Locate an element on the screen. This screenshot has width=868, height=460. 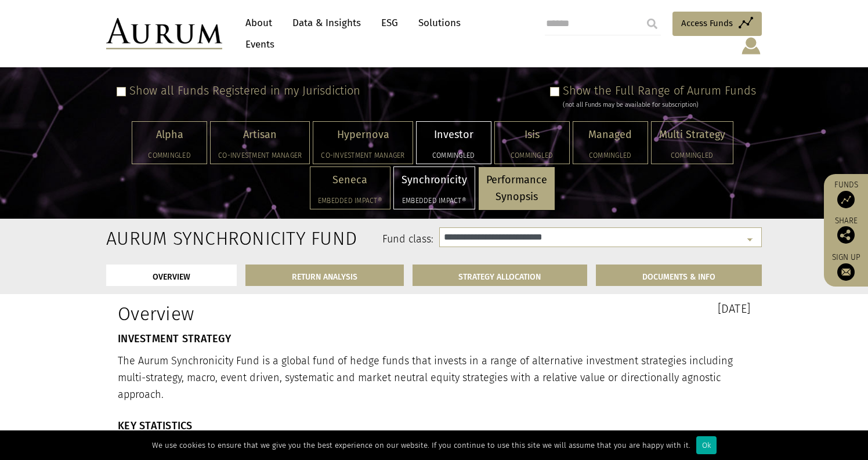
a: Funds is located at coordinates (846, 194).